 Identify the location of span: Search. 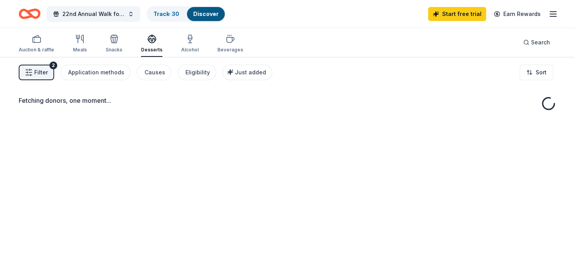
(540, 42).